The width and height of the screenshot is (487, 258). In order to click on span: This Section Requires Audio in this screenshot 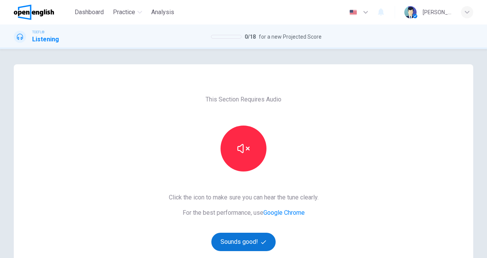, I will do `click(243, 99)`.